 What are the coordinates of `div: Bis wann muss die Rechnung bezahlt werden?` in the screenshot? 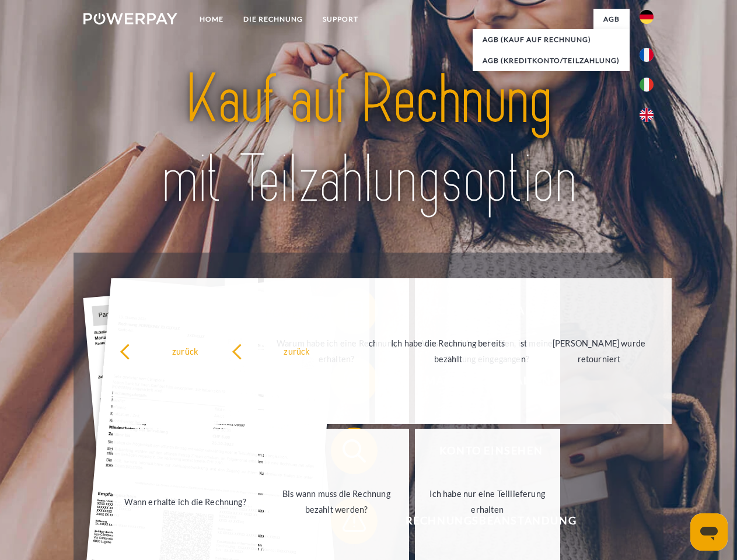 It's located at (336, 501).